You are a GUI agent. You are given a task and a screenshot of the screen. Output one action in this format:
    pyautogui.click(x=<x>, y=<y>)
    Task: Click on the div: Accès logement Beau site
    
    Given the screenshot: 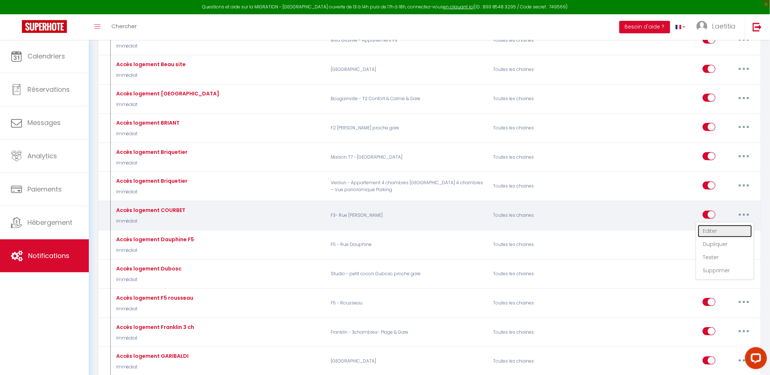 What is the action you would take?
    pyautogui.click(x=150, y=64)
    